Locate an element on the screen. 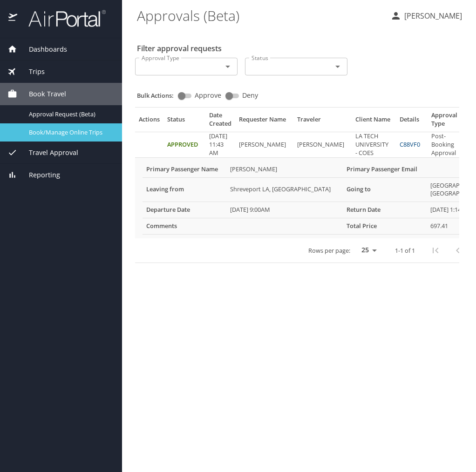 The width and height of the screenshot is (476, 472). th: Client Name is located at coordinates (374, 122).